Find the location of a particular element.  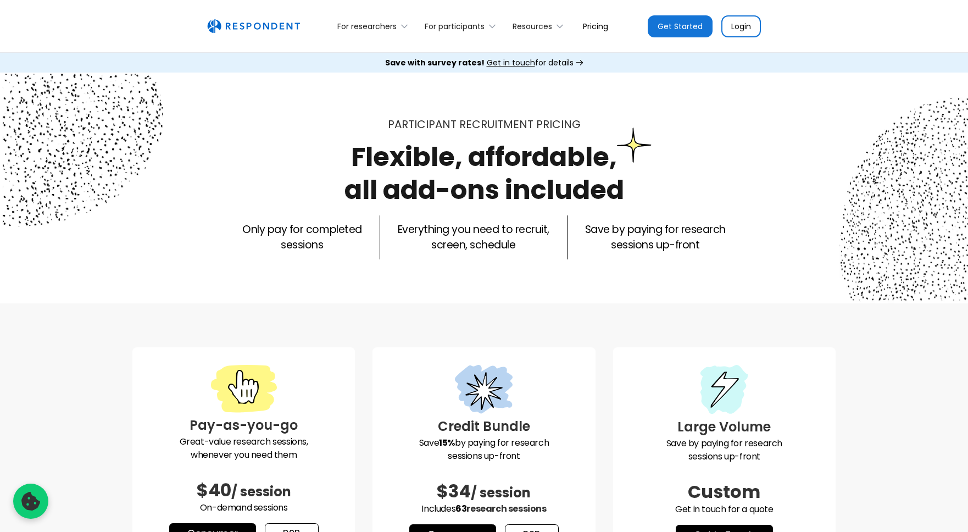

p: Great-value research sessions, whenever you need them is located at coordinates (243, 448).